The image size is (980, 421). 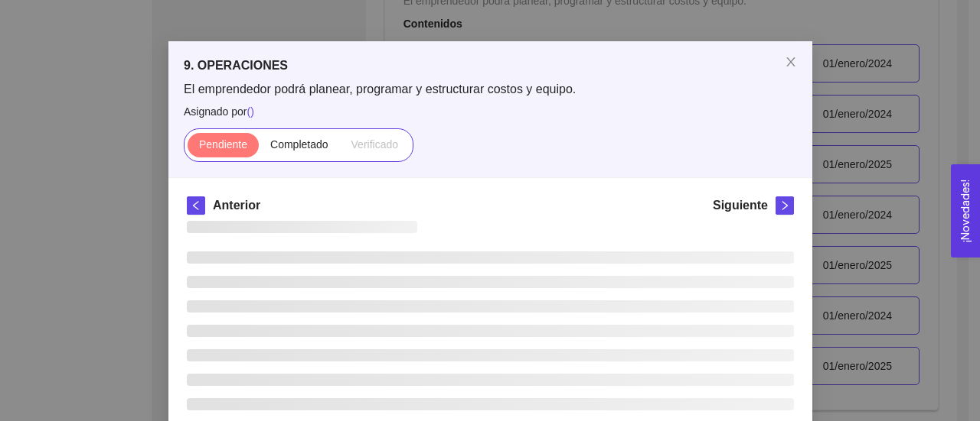 I want to click on span: close, so click(x=790, y=62).